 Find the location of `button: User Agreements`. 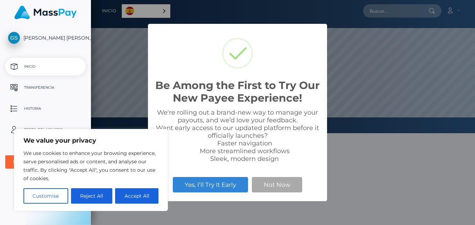

button: User Agreements is located at coordinates (46, 162).